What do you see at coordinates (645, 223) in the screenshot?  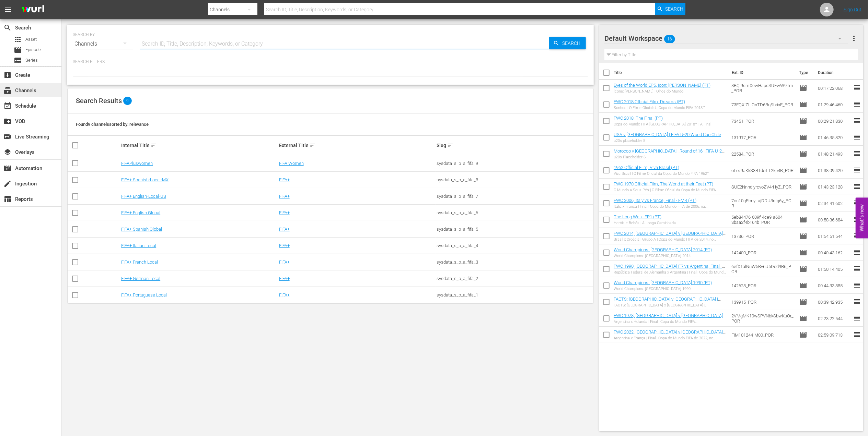 I see `div: Heróis e Bebês | A Longa Caminhada` at bounding box center [645, 223].